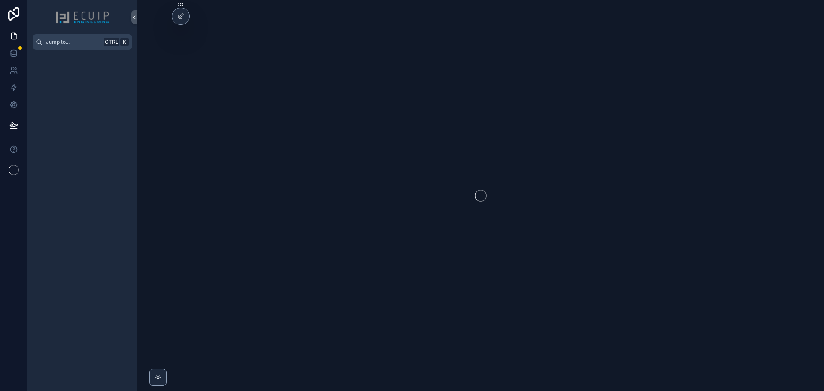  I want to click on span: Jump to..., so click(73, 42).